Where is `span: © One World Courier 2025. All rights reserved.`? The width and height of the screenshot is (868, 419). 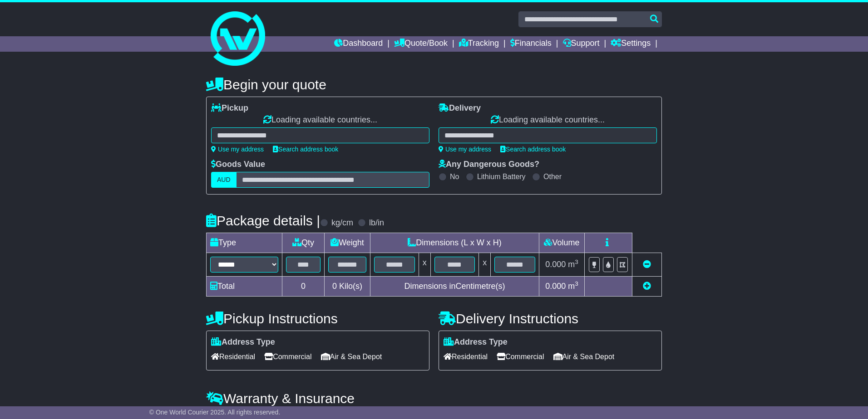
span: © One World Courier 2025. All rights reserved. is located at coordinates (215, 412).